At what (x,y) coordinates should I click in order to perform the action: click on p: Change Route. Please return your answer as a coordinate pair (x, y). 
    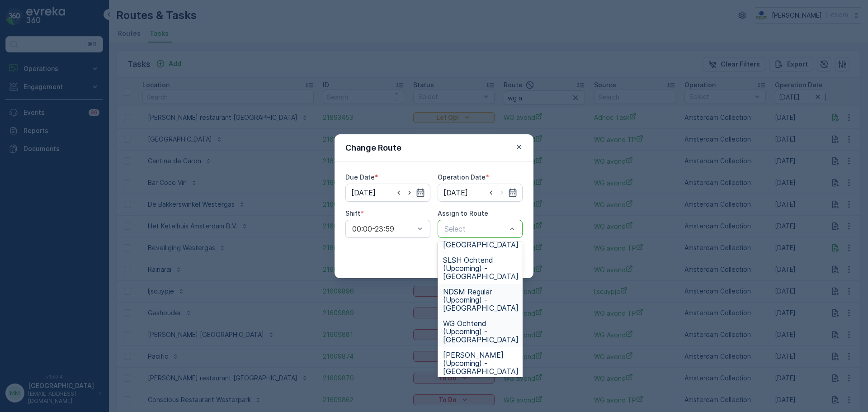
    Looking at the image, I should click on (373, 148).